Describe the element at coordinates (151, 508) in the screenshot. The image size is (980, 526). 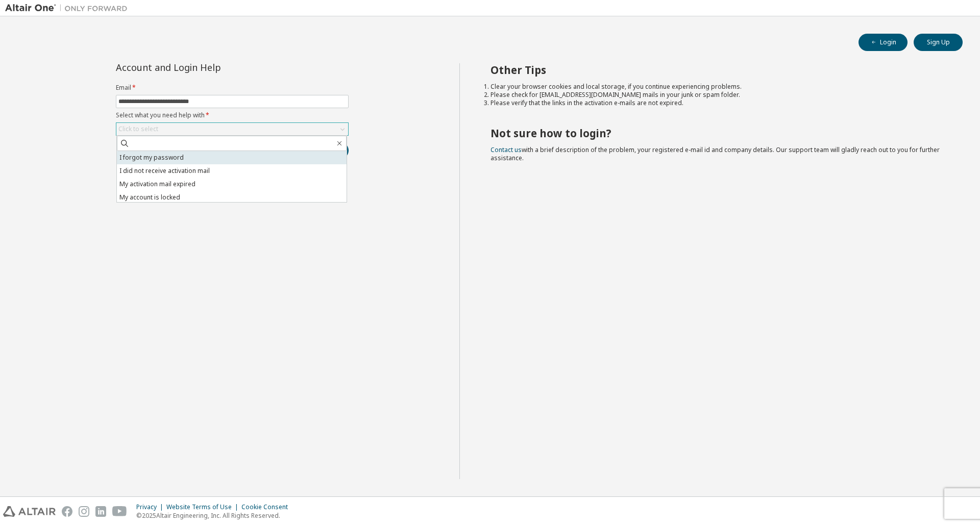
I see `div: Privacy` at that location.